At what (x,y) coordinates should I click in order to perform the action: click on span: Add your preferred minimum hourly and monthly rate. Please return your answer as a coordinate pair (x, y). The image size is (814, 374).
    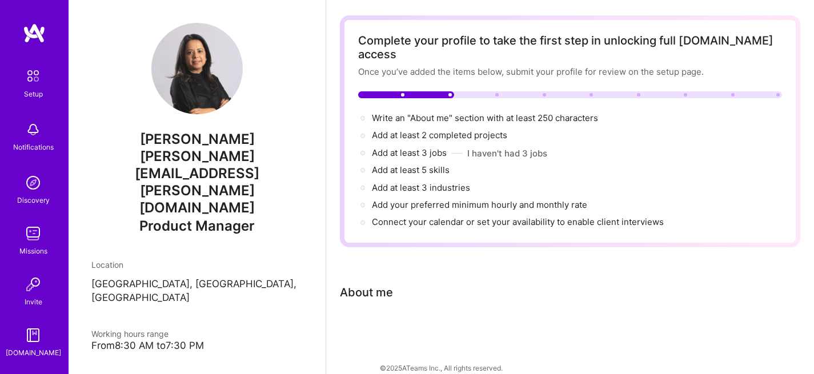
    Looking at the image, I should click on (479, 204).